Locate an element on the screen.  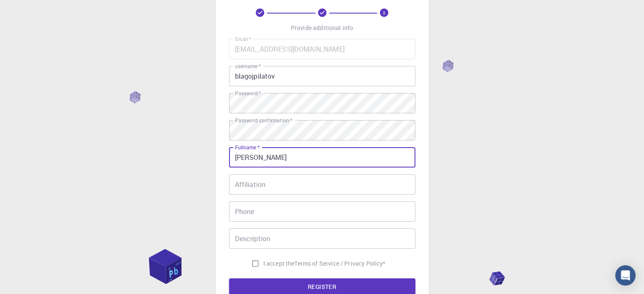
text: 3 is located at coordinates (384, 12).